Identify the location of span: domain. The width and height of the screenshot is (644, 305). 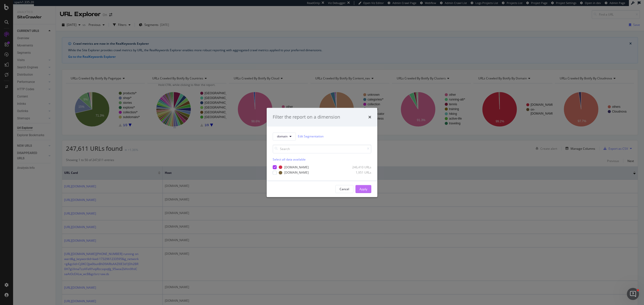
(282, 136).